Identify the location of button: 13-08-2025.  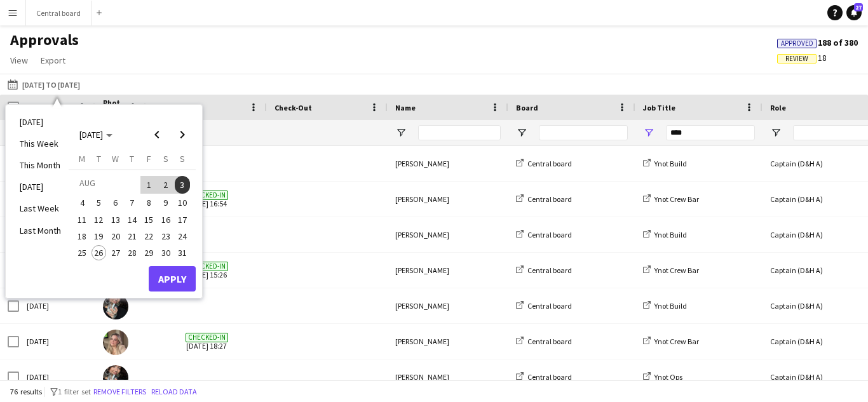
(115, 220).